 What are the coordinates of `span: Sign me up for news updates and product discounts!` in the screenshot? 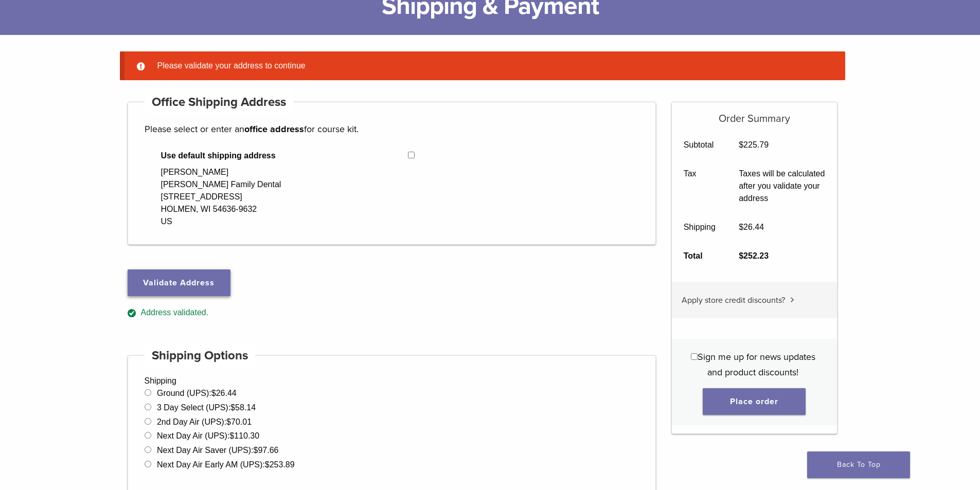 It's located at (756, 364).